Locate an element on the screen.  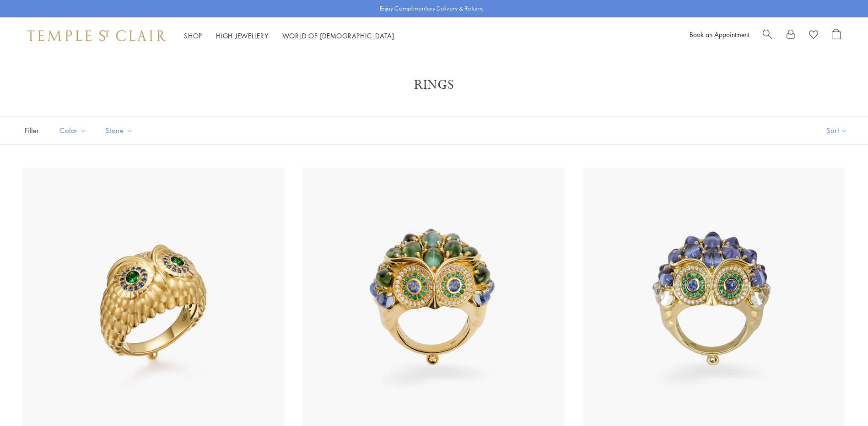
h1: Rings is located at coordinates (434, 85).